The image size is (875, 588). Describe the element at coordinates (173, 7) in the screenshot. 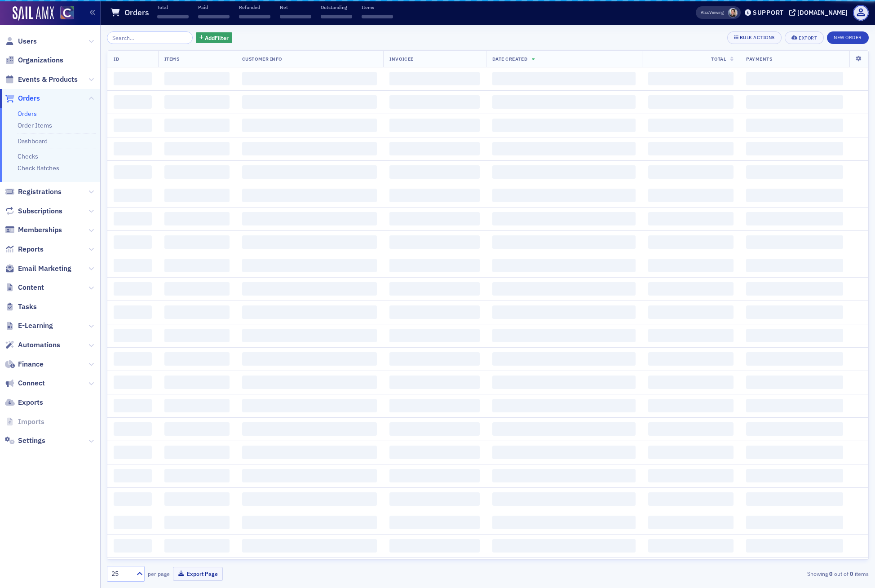

I see `p: Total` at that location.